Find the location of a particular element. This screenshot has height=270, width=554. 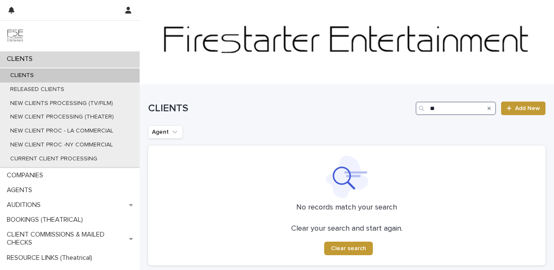

p: AUDITIONS is located at coordinates (25, 205).